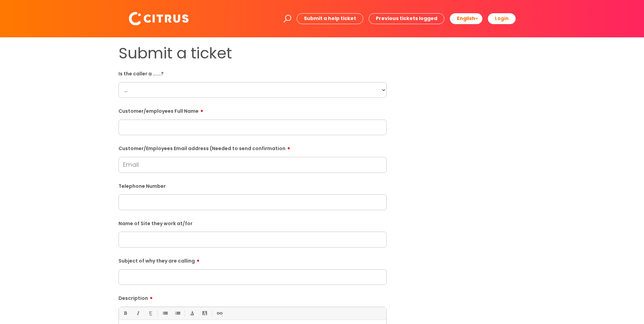  I want to click on a: Font Color, so click(192, 313).